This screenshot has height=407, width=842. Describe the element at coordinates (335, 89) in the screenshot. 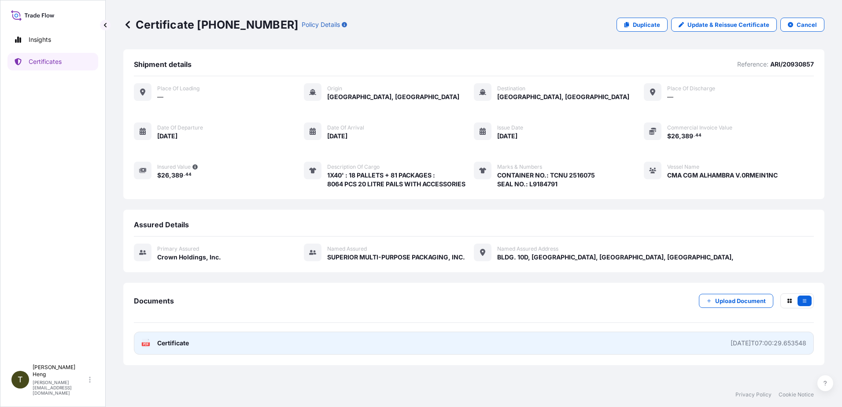

I see `span: Origin` at that location.